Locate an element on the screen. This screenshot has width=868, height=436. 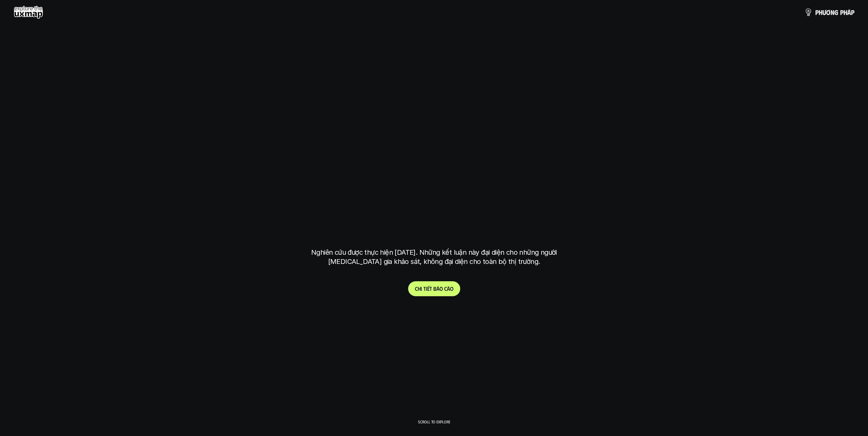
span: b is located at coordinates (434, 288).